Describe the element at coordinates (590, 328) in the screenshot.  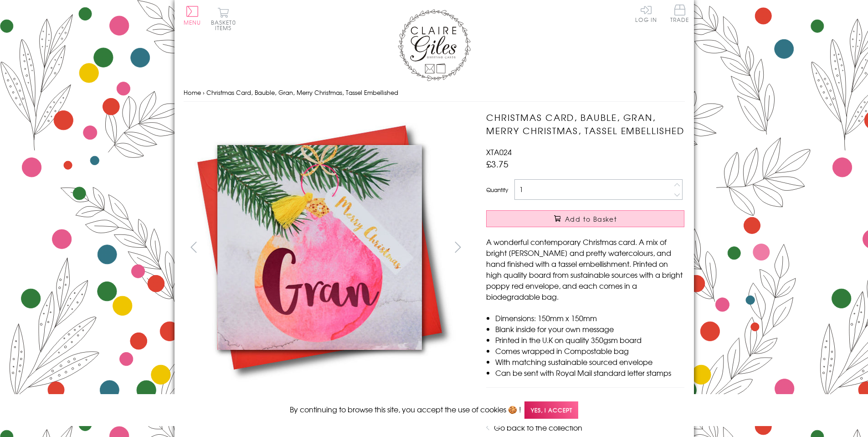
I see `li: Blank inside for your own message` at that location.